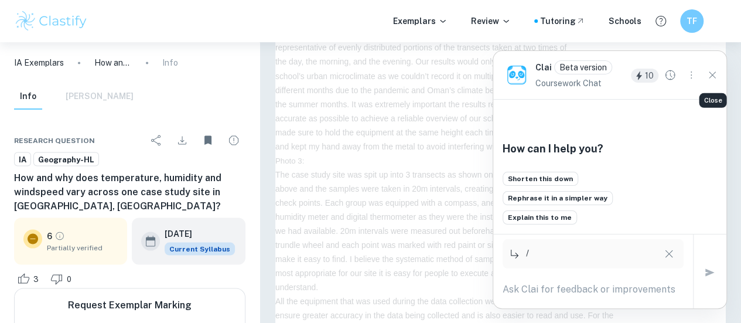  Describe the element at coordinates (625, 21) in the screenshot. I see `div: Schools` at that location.